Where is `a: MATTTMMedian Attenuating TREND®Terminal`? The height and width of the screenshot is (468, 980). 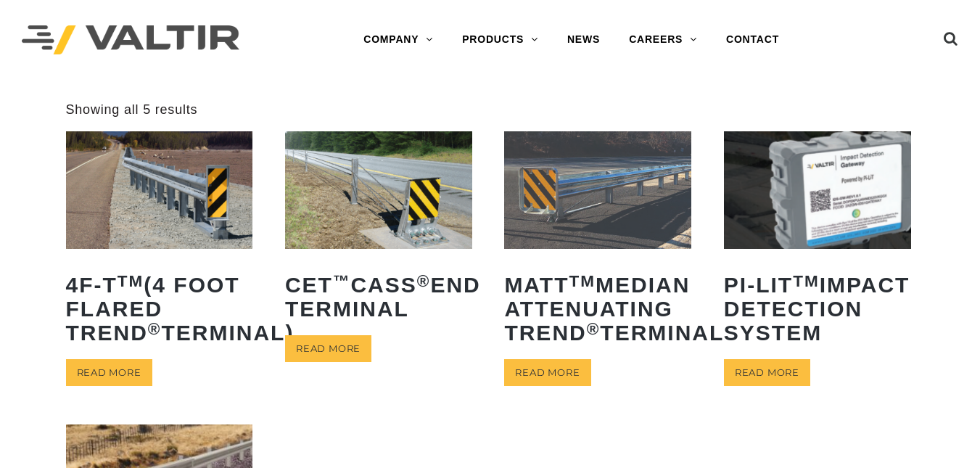 a: MATTTMMedian Attenuating TREND®Terminal is located at coordinates (598, 243).